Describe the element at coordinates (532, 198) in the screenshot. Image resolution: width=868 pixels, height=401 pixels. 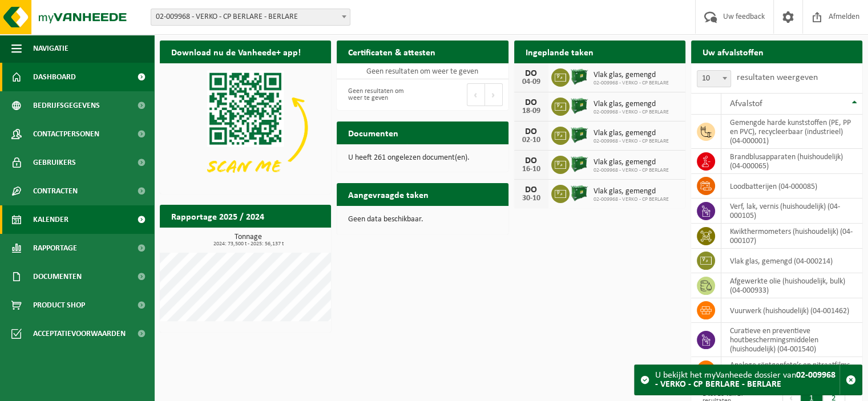
I see `div: 30-10` at that location.